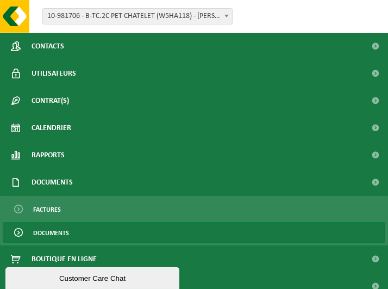 The width and height of the screenshot is (388, 289). Describe the element at coordinates (48, 46) in the screenshot. I see `span: Contacts` at that location.